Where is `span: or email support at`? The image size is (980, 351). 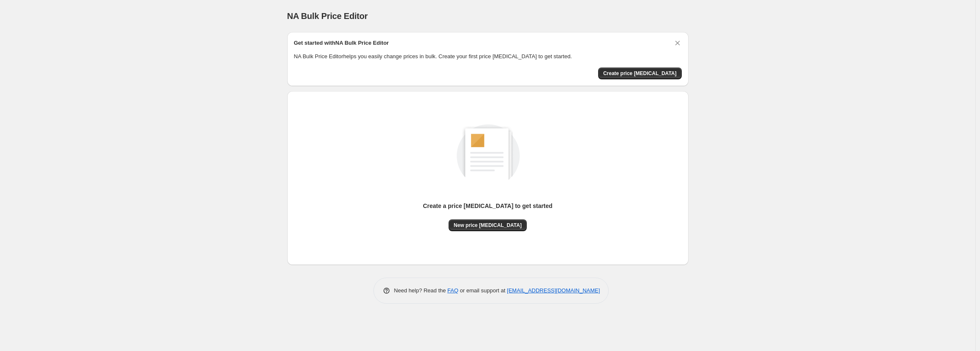 span: or email support at is located at coordinates (482, 291).